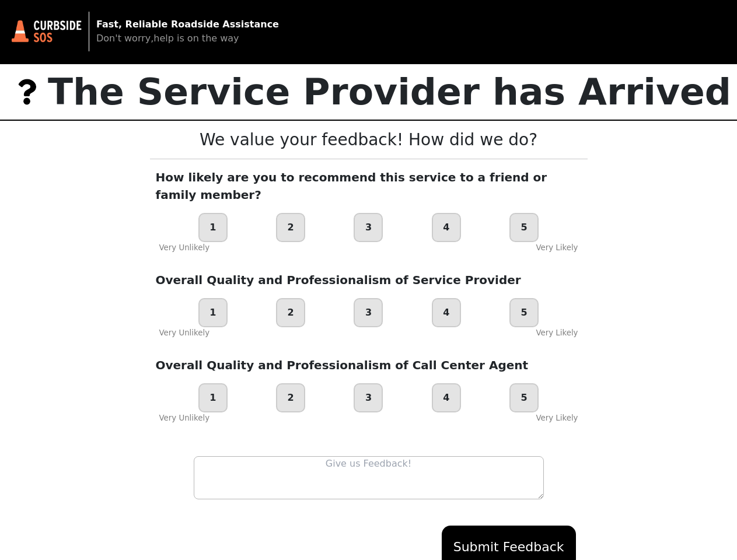  Describe the element at coordinates (389, 91) in the screenshot. I see `p: The Service Provider has Arrived` at that location.